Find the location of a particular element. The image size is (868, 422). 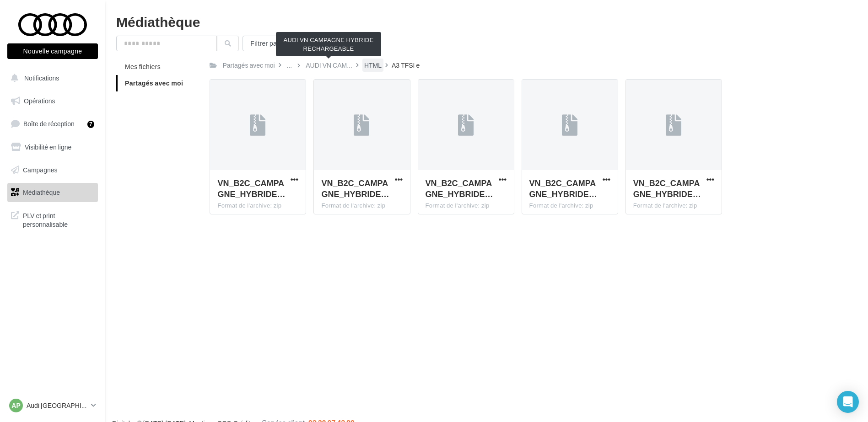

a: Médiathèque is located at coordinates (53, 192).